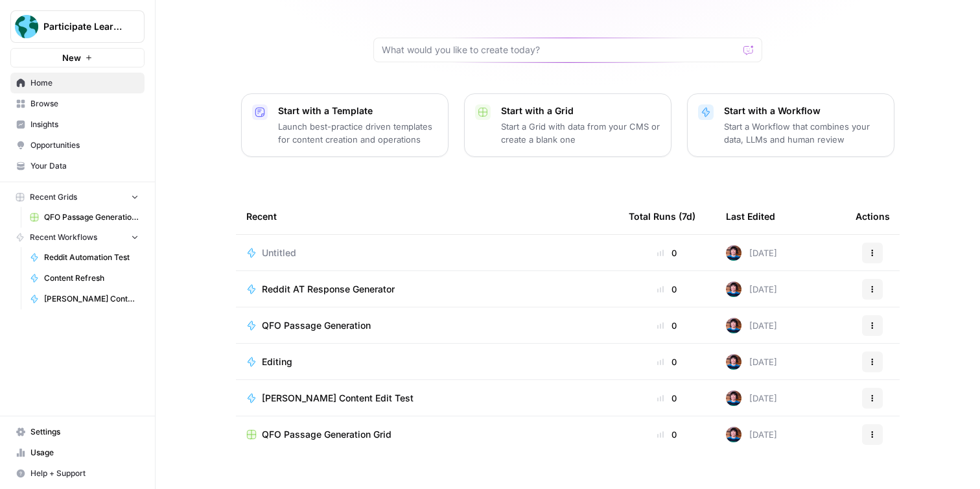 The width and height of the screenshot is (980, 489). Describe the element at coordinates (872, 216) in the screenshot. I see `div: Actions` at that location.